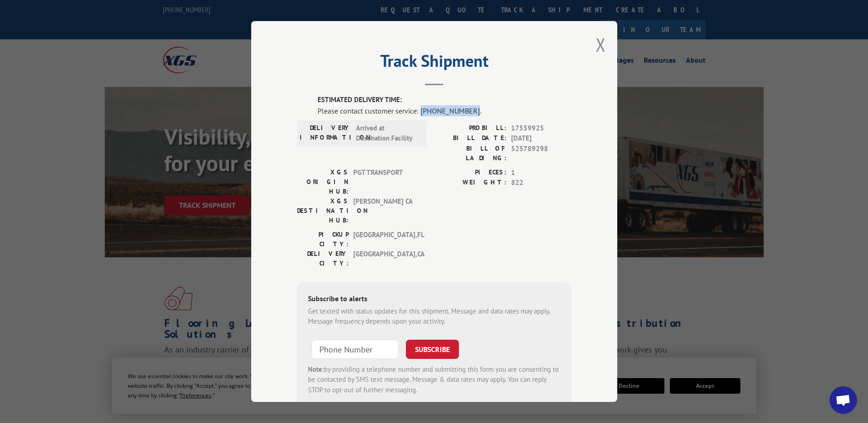 This screenshot has height=423, width=868. I want to click on span: 822, so click(541, 183).